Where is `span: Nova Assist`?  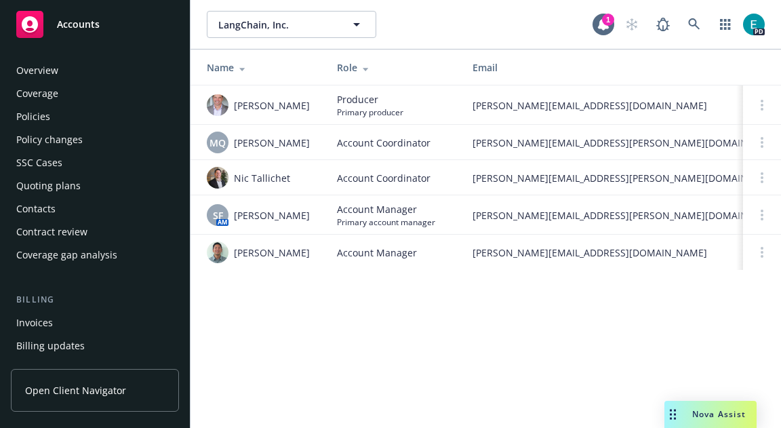 span: Nova Assist is located at coordinates (718, 413).